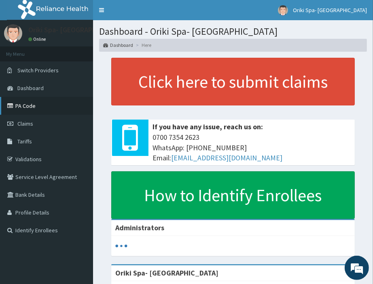 This screenshot has width=373, height=284. I want to click on span: Dashboard, so click(30, 88).